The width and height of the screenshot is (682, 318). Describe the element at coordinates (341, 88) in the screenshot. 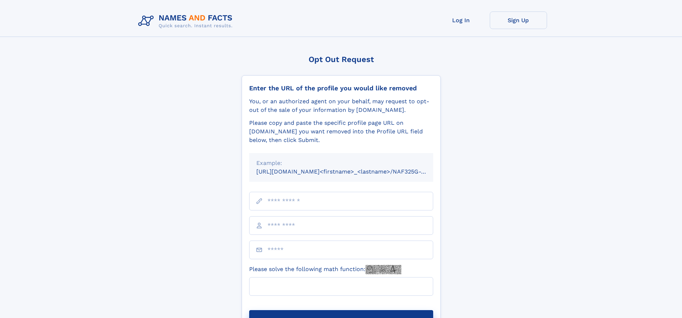

I see `div: Enter the URL of the profile you would like removed` at that location.